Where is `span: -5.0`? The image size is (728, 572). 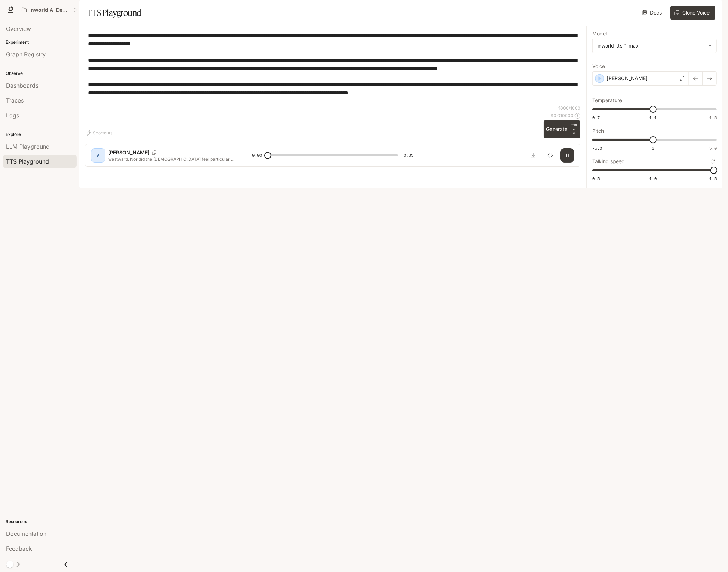 span: -5.0 is located at coordinates (597, 148).